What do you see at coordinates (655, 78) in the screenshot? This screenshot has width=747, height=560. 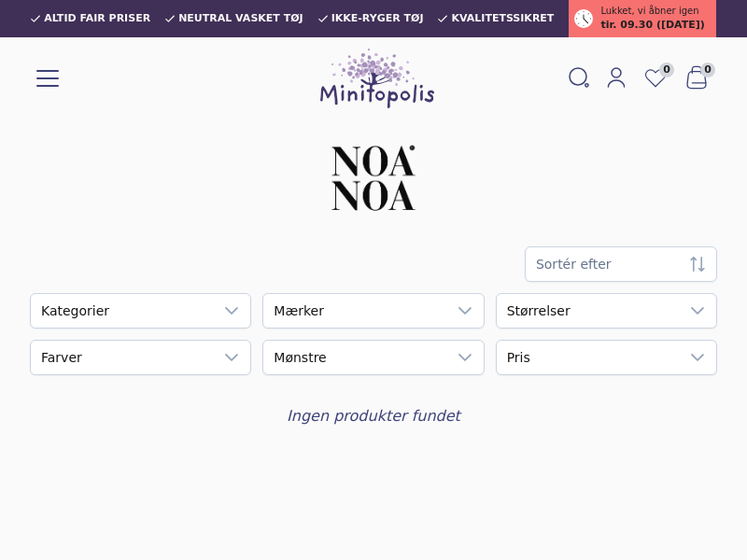 I see `a: 0` at bounding box center [655, 78].